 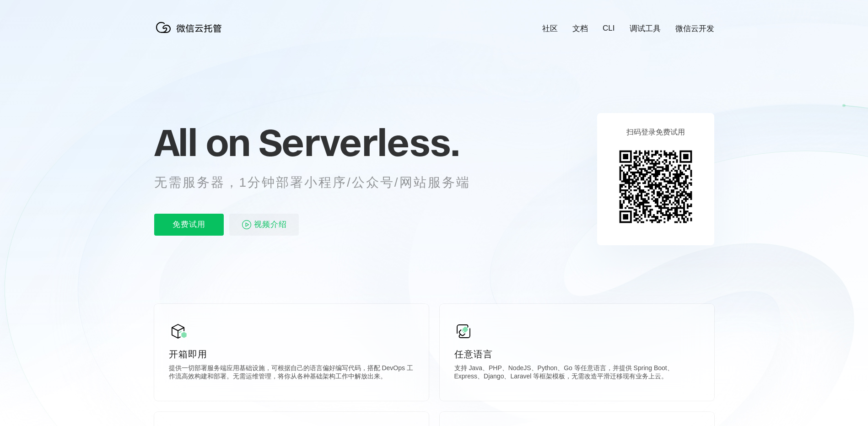 What do you see at coordinates (246, 224) in the screenshot?
I see `img: video_play.svg` at bounding box center [246, 224].